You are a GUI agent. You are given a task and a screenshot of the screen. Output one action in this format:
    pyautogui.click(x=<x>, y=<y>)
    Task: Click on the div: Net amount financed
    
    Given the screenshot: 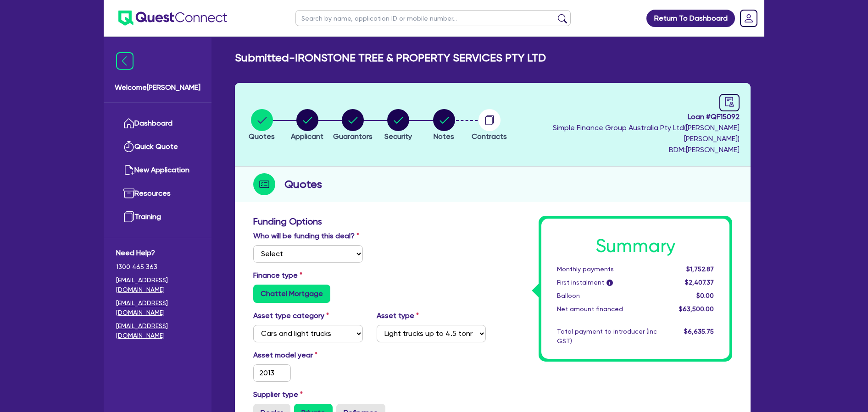 What is the action you would take?
    pyautogui.click(x=607, y=309)
    